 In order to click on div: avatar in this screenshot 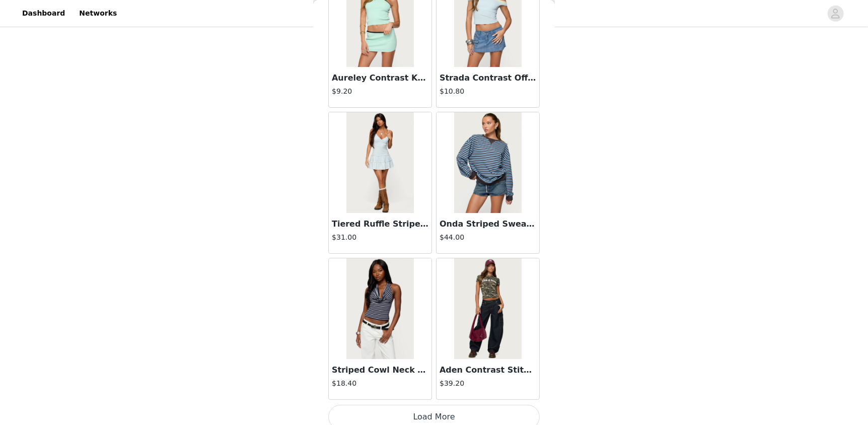, I will do `click(835, 13)`.